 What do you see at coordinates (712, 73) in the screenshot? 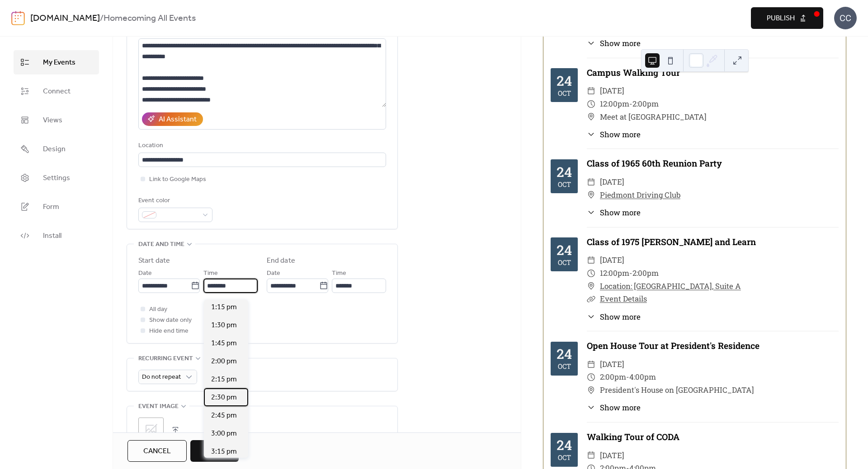
I see `div: Campus Walking Tour` at bounding box center [712, 73].